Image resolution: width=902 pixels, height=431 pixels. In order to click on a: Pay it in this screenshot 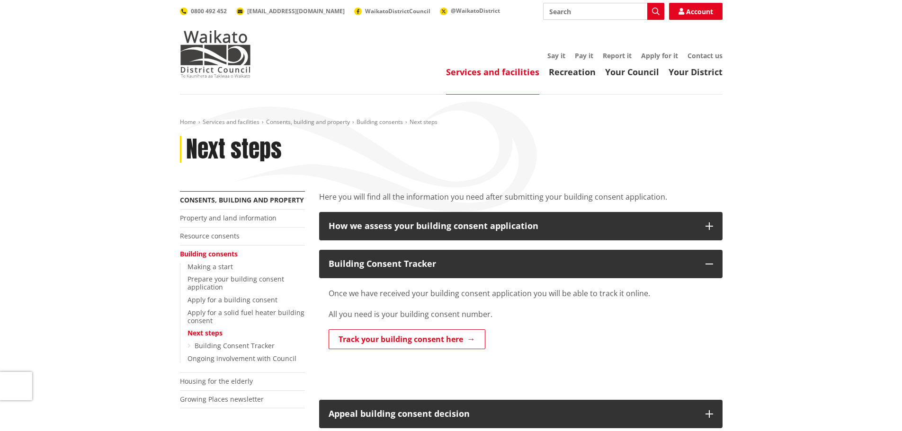, I will do `click(584, 55)`.